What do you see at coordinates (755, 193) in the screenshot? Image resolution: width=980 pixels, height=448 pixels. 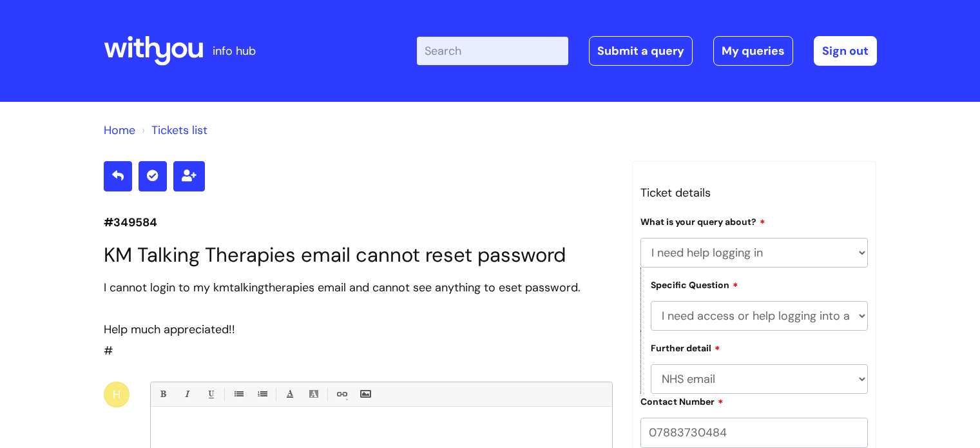 I see `h3: Ticket details` at bounding box center [755, 193].